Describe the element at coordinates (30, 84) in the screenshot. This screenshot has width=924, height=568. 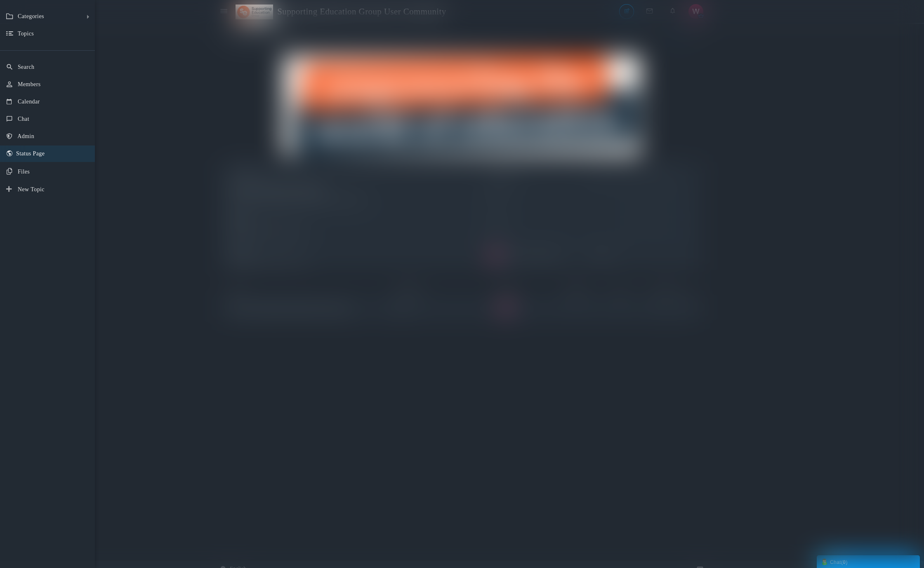
I see `span: Members` at that location.